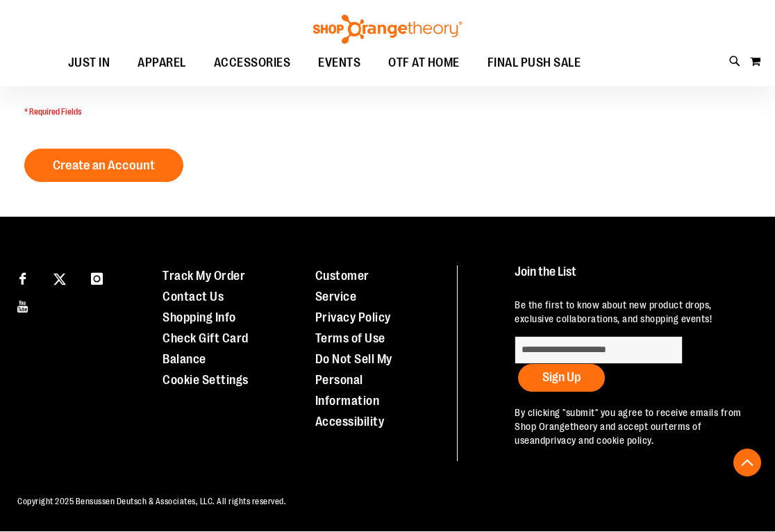 This screenshot has width=775, height=532. What do you see at coordinates (152, 501) in the screenshot?
I see `span: Copyright 2025 Bensussen Deutsch & Associates, LLC. All rights reserved.` at bounding box center [152, 501].